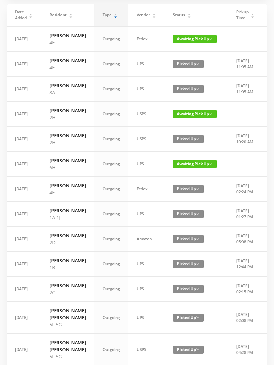 This screenshot has height=365, width=274. I want to click on td: Fedex, so click(146, 39).